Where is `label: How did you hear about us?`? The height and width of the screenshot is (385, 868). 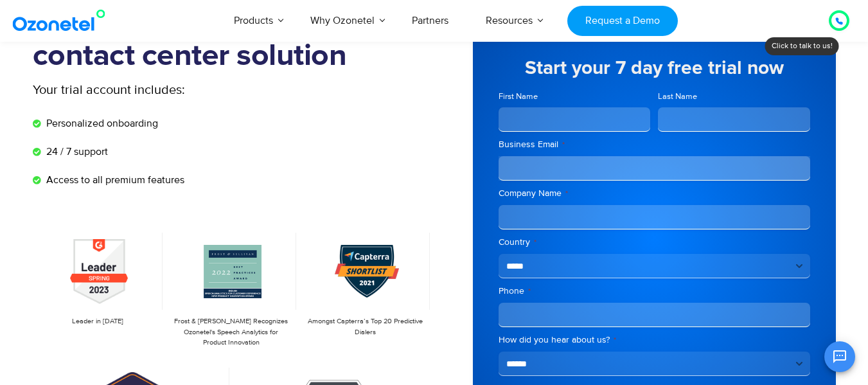 label: How did you hear about us? is located at coordinates (654, 341).